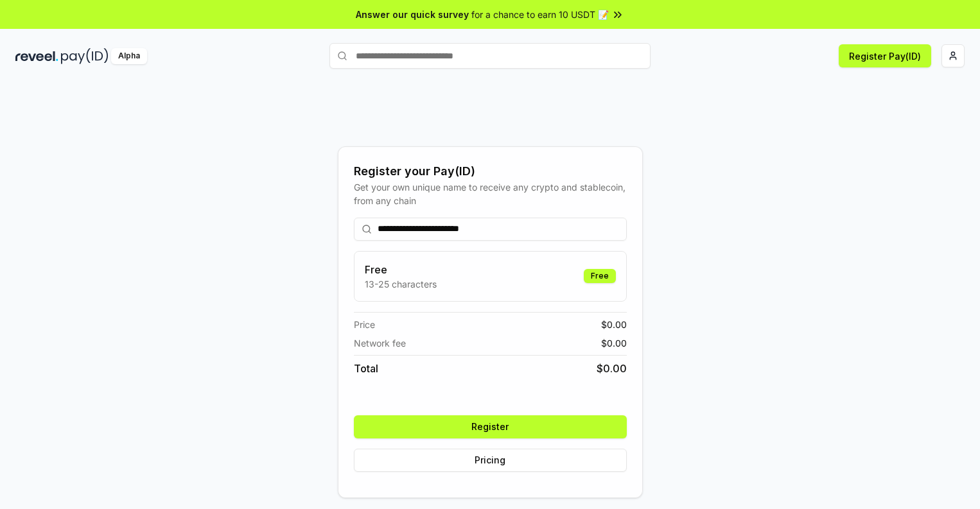 The image size is (980, 509). What do you see at coordinates (85, 56) in the screenshot?
I see `img: pay_id` at bounding box center [85, 56].